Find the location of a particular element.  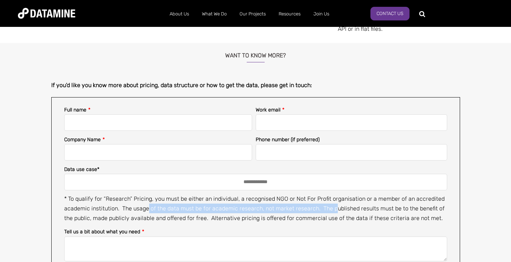

span: If you’d like you know more about pricing, data structure or how to get the data, please get in t... is located at coordinates (181, 85).